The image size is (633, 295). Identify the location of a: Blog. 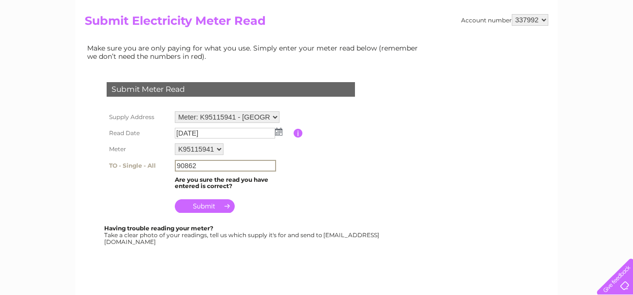
(555, 45).